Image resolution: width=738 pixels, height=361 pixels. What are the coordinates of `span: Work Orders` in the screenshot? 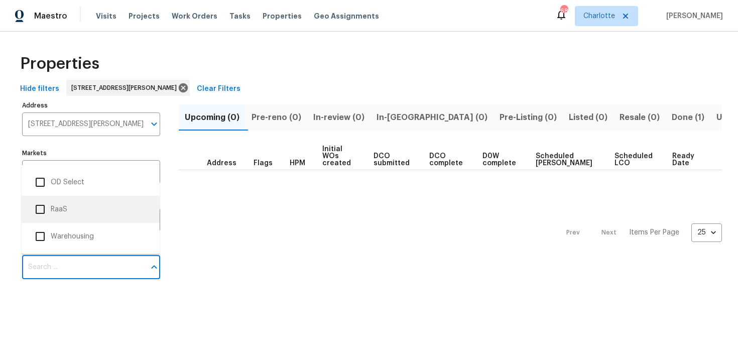 It's located at (194, 16).